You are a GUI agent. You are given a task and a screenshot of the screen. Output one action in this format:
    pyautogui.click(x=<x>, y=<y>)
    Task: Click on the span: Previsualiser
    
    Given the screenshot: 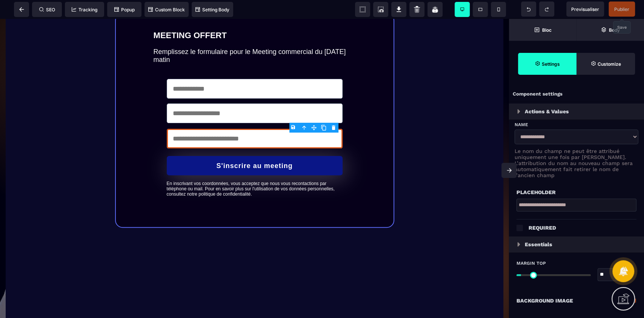 What is the action you would take?
    pyautogui.click(x=585, y=9)
    